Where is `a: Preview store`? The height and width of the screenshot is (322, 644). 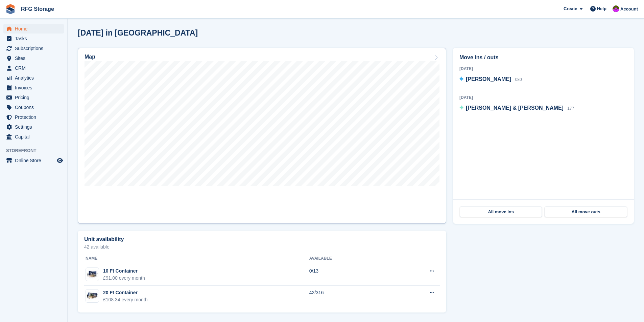
a: Preview store is located at coordinates (60, 160).